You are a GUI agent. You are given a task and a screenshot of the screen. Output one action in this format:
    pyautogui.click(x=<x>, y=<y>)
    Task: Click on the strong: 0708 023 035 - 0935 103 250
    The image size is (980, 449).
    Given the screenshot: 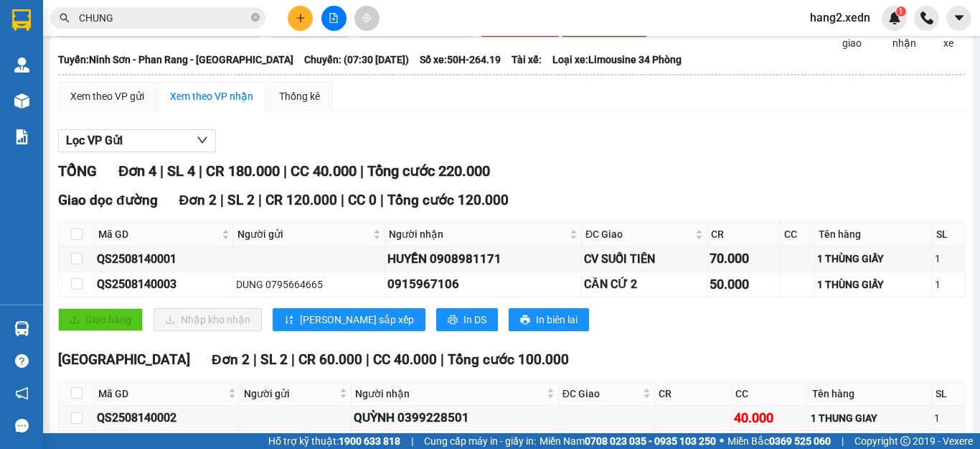 What is the action you would take?
    pyautogui.click(x=650, y=441)
    